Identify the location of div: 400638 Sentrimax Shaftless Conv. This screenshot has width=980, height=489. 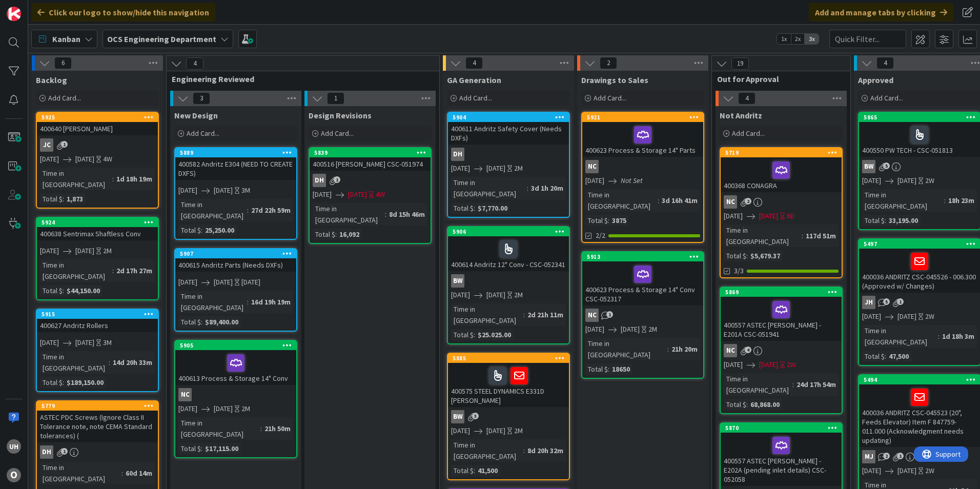
(98, 234).